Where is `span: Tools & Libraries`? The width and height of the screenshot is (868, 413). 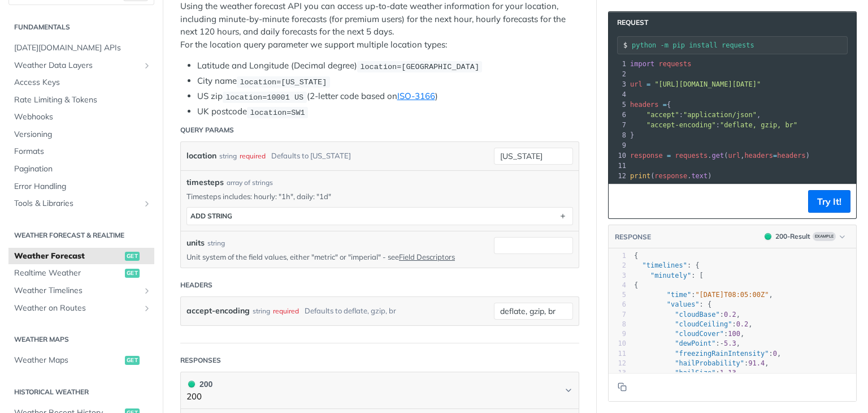
span: Tools & Libraries is located at coordinates (77, 204).